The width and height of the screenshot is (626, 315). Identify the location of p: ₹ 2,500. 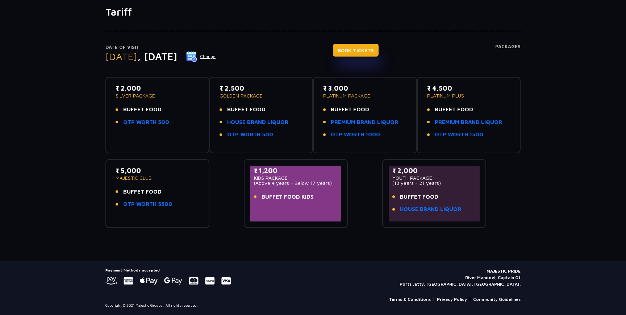
(261, 88).